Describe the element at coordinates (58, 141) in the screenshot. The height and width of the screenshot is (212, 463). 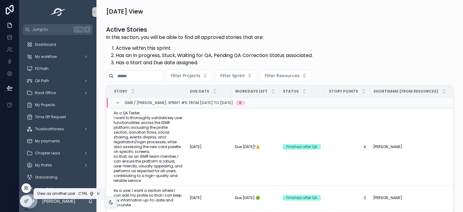
I see `a: My payments` at that location.